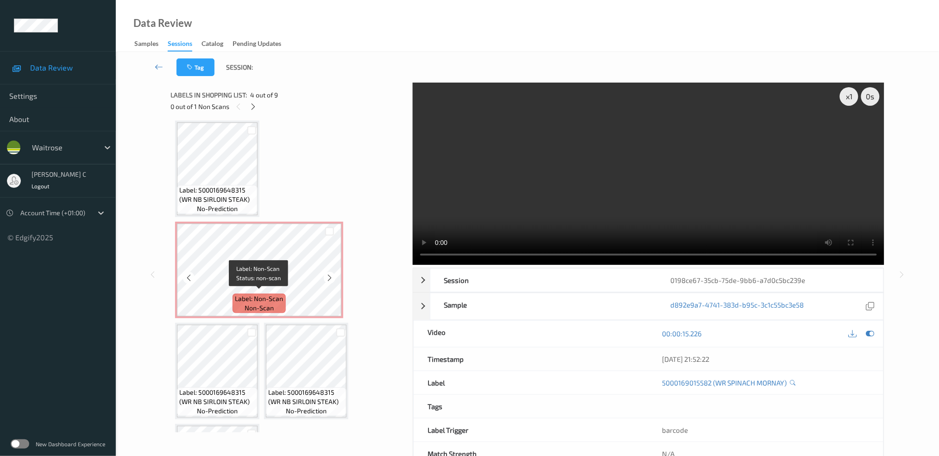 Image resolution: width=939 pixels, height=456 pixels. I want to click on a: Pending Updates, so click(261, 44).